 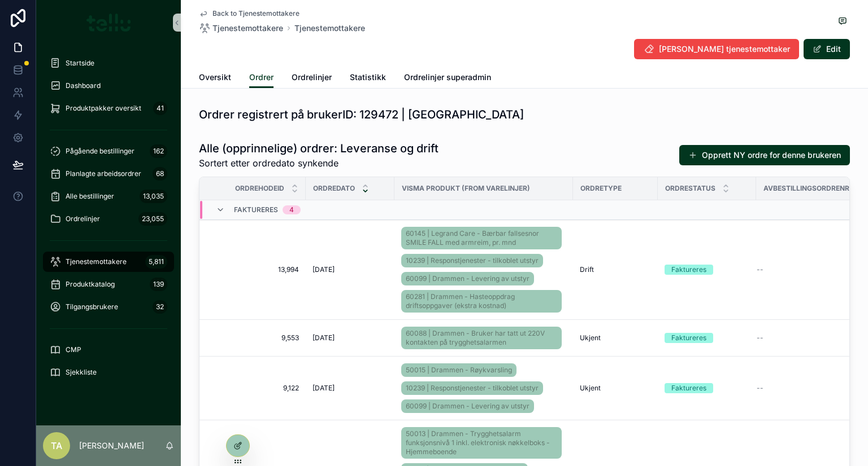 What do you see at coordinates (256, 270) in the screenshot?
I see `span: 13,994` at bounding box center [256, 270].